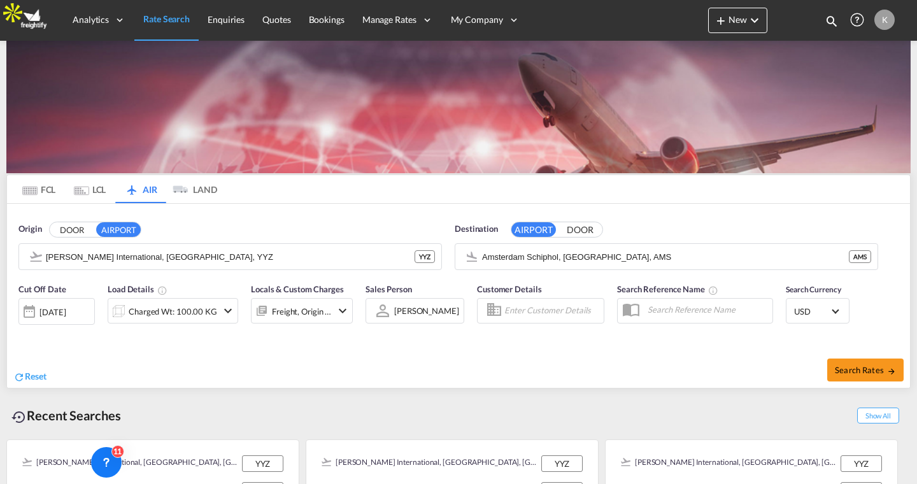 The width and height of the screenshot is (917, 484). Describe the element at coordinates (713, 290) in the screenshot. I see `md-icon: Your search will be saved by the below given name` at that location.